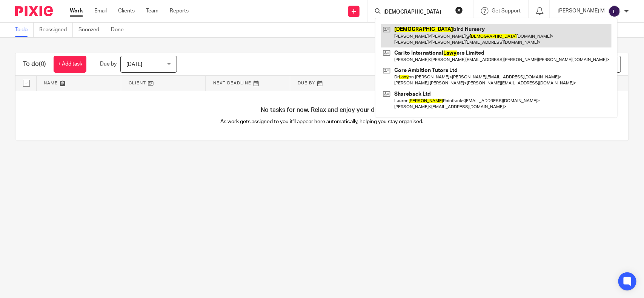 This screenshot has height=298, width=644. I want to click on img: Pixie, so click(34, 11).